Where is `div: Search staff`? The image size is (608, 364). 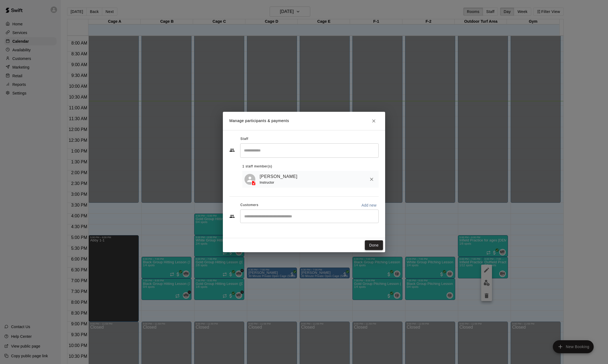
div: Search staff is located at coordinates (309, 150).